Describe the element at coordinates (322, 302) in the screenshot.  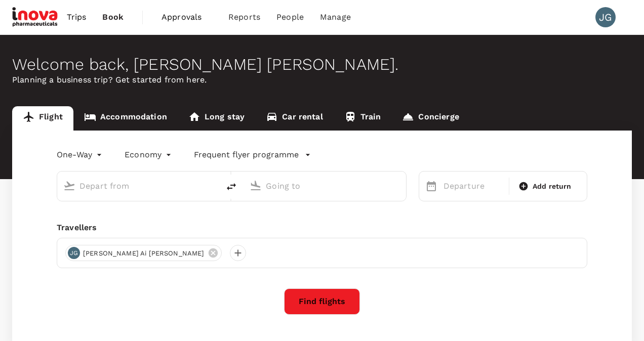
I see `button: Find flights` at that location.